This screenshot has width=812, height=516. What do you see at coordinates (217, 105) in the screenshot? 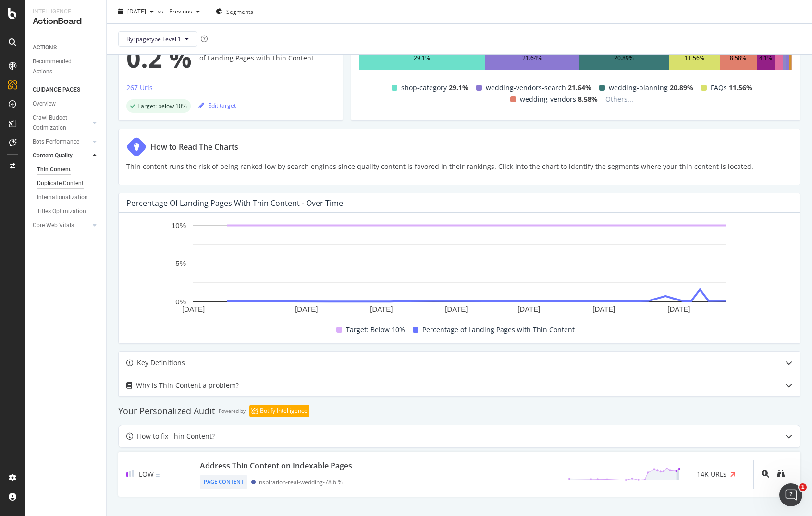
I see `button: Edit target` at bounding box center [217, 105].